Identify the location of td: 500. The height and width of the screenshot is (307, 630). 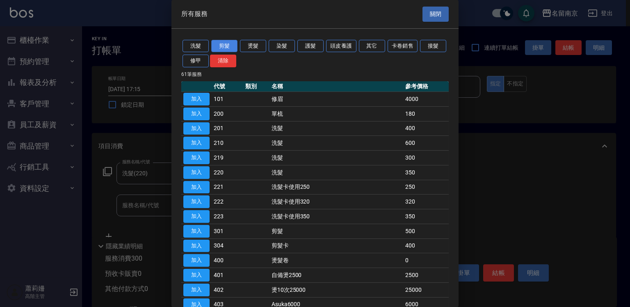
(425, 231).